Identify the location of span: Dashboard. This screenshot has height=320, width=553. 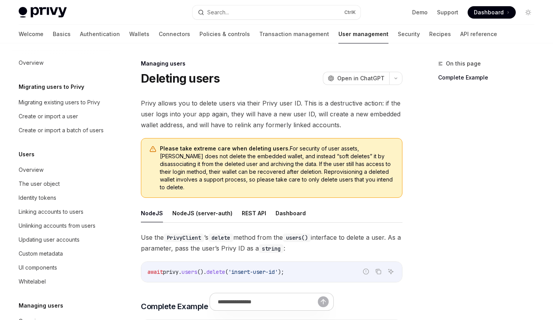
(488, 12).